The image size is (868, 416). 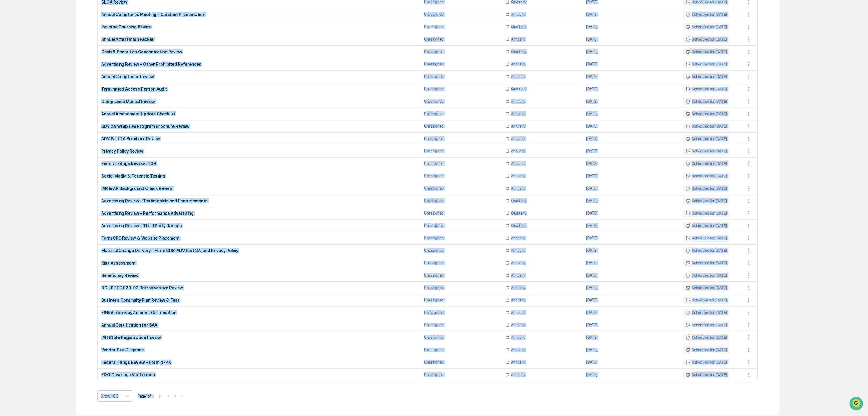 What do you see at coordinates (259, 213) in the screenshot?
I see `div: Advertising Review - Performance Advertising` at bounding box center [259, 213].